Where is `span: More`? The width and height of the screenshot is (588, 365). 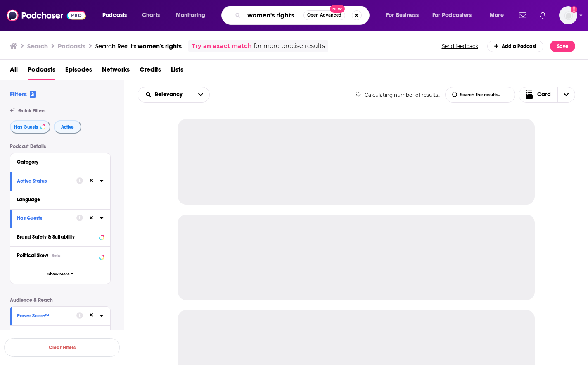 span: More is located at coordinates (497, 15).